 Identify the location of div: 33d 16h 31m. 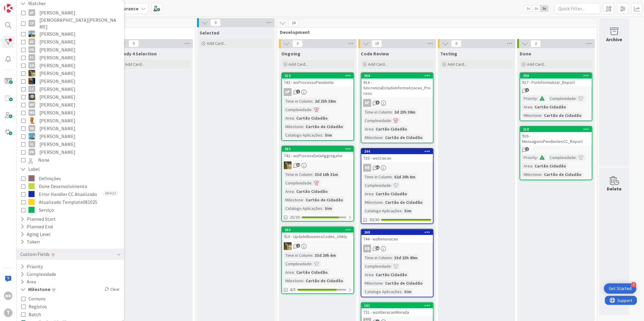
(326, 175).